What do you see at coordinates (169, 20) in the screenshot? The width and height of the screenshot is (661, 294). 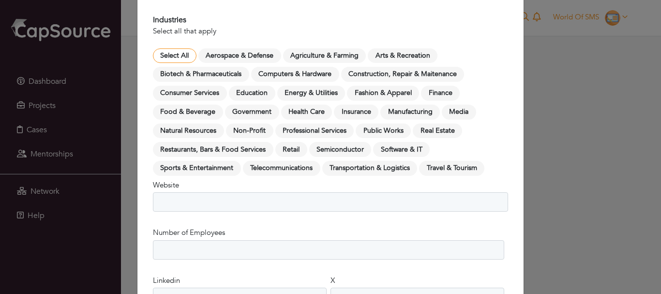 I see `label: Industries` at bounding box center [169, 20].